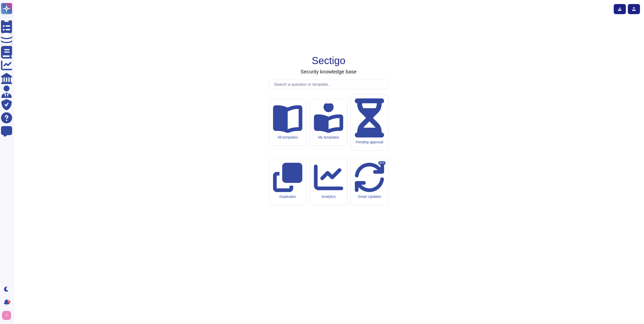 This screenshot has height=324, width=644. What do you see at coordinates (329, 137) in the screenshot?
I see `div: My templates` at bounding box center [329, 137].